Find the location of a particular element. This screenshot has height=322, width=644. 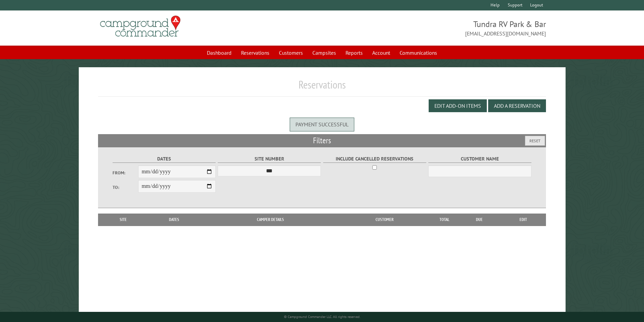

a: Customers is located at coordinates (291, 53).